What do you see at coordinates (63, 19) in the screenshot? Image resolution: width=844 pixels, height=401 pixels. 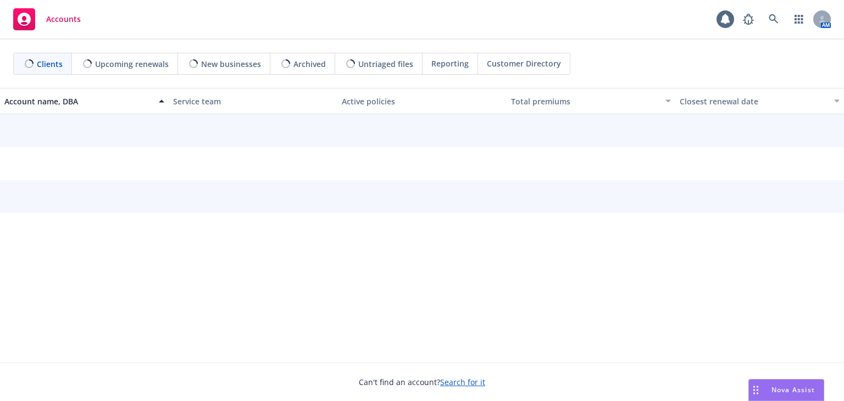 I see `span: Accounts` at bounding box center [63, 19].